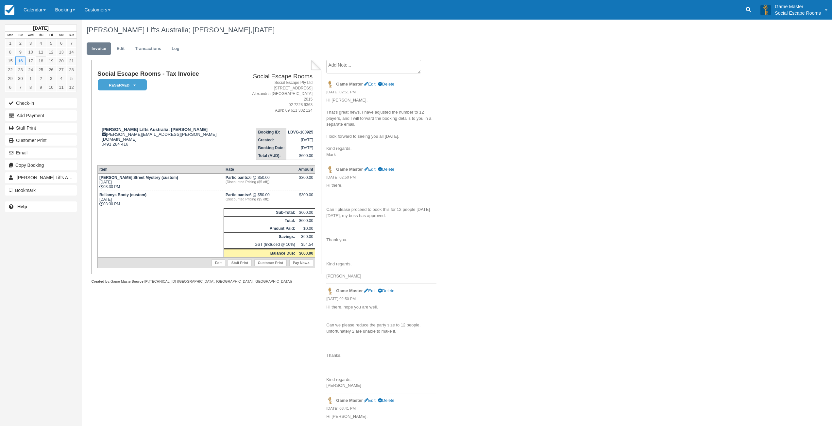  Describe the element at coordinates (123, 195) in the screenshot. I see `strong: Bellamys Booty (custom)` at that location.